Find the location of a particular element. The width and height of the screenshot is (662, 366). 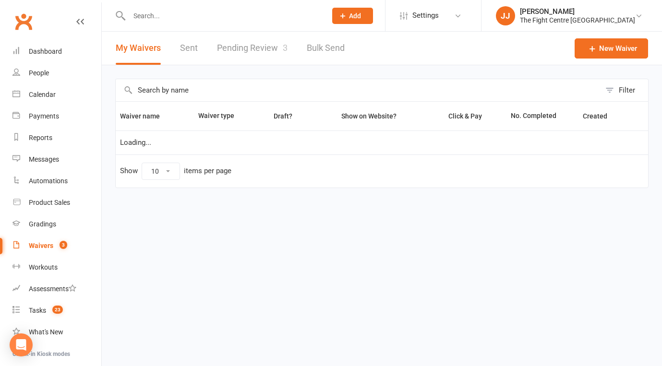

div: What's New is located at coordinates (46, 332).